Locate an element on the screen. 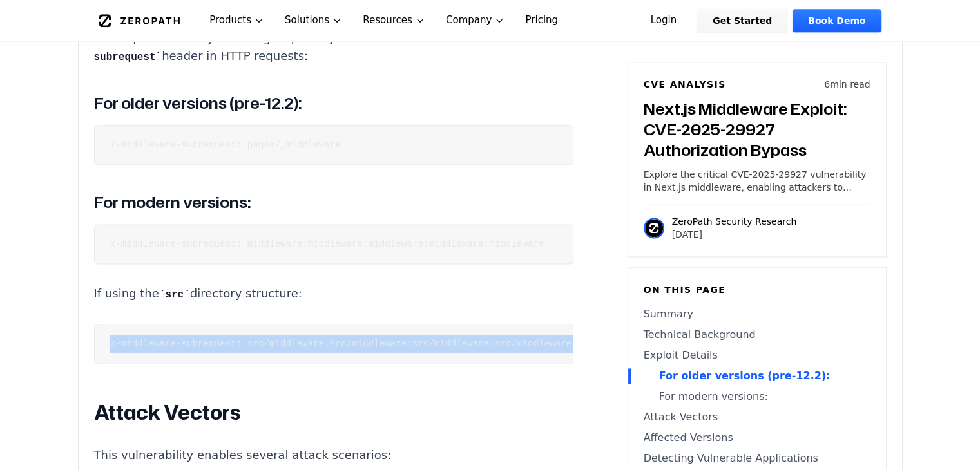 The height and width of the screenshot is (470, 980). a: Exploit Details is located at coordinates (757, 355).